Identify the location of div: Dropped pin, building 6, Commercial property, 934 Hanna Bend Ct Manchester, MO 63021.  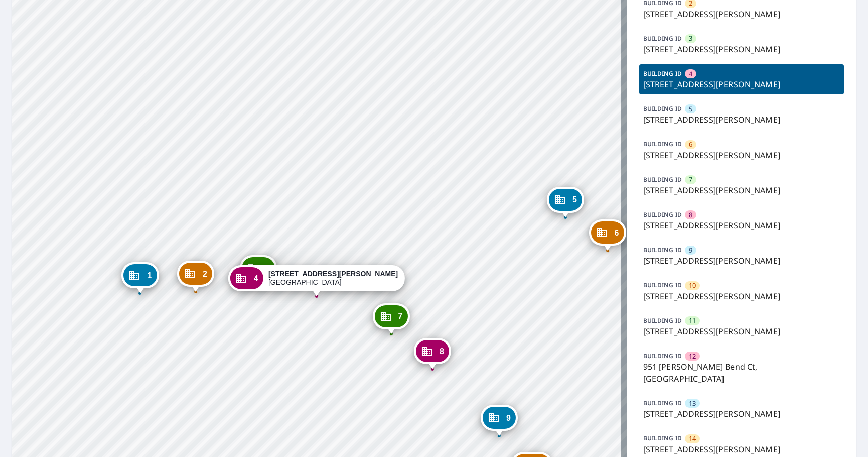
(607, 235).